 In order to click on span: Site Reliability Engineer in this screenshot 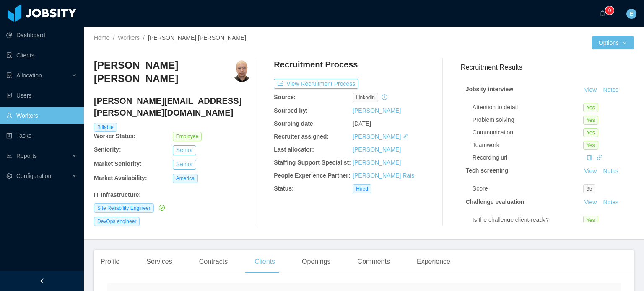, I will do `click(124, 208)`.